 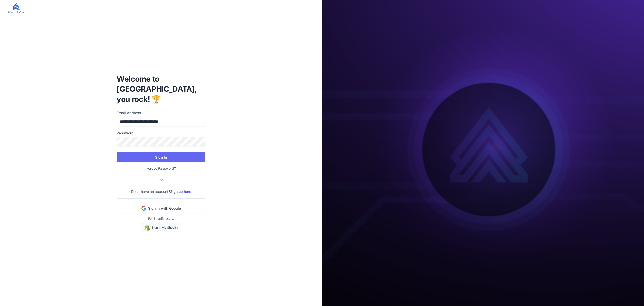 What do you see at coordinates (161, 113) in the screenshot?
I see `label: Email Address` at bounding box center [161, 113].